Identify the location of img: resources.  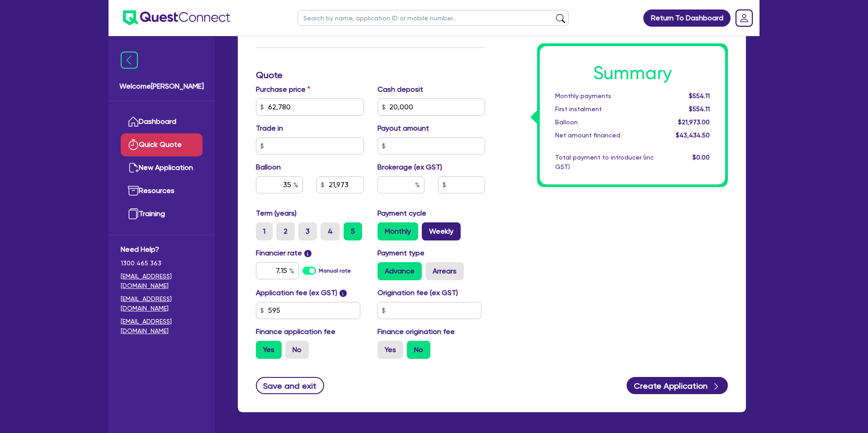
(133, 190).